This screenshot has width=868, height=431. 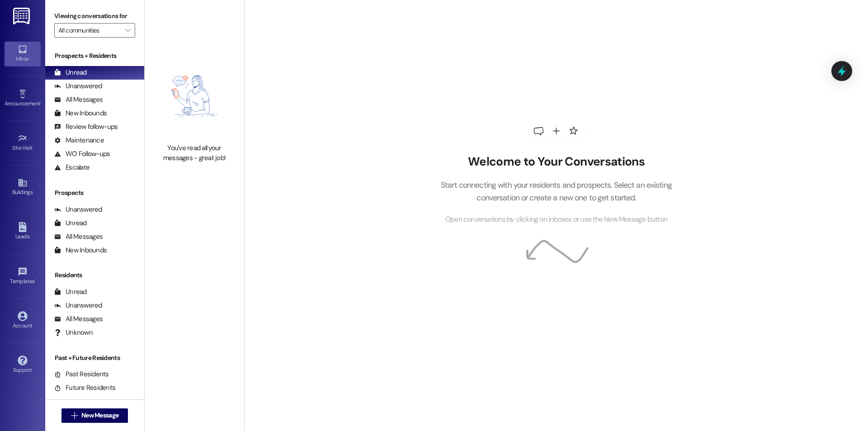 I want to click on input: All communities, so click(x=90, y=30).